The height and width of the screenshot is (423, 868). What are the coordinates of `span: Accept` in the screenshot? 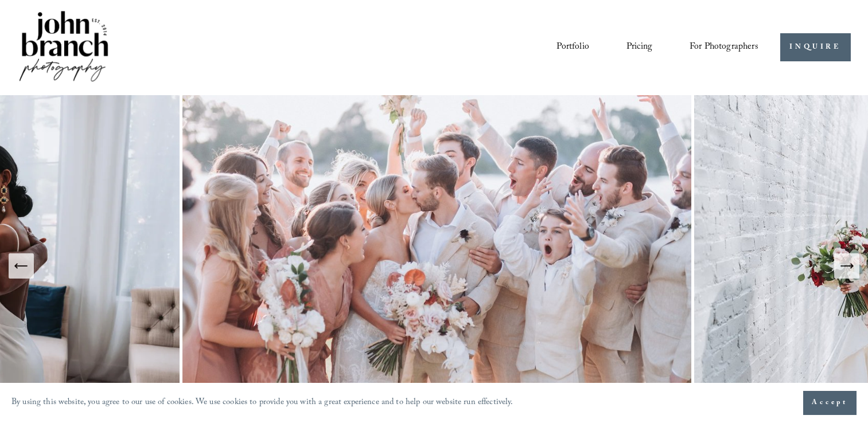 It's located at (829, 403).